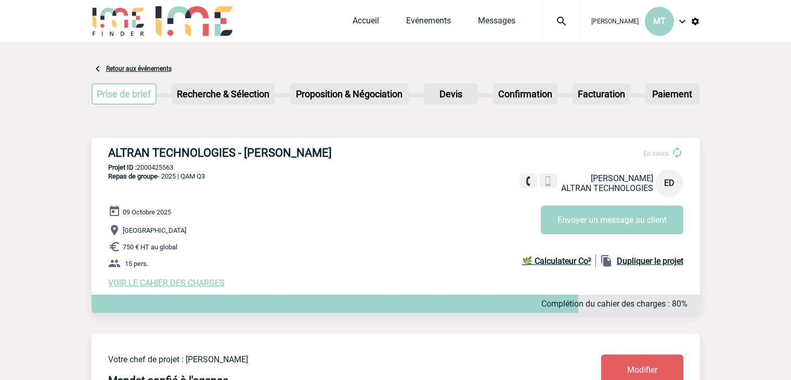 The width and height of the screenshot is (791, 380). Describe the element at coordinates (656, 153) in the screenshot. I see `span: En cours` at that location.